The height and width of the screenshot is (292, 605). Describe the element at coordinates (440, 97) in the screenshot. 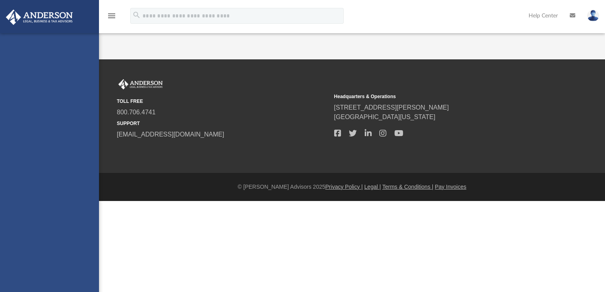

I see `small: Headquarters & Operations` at that location.